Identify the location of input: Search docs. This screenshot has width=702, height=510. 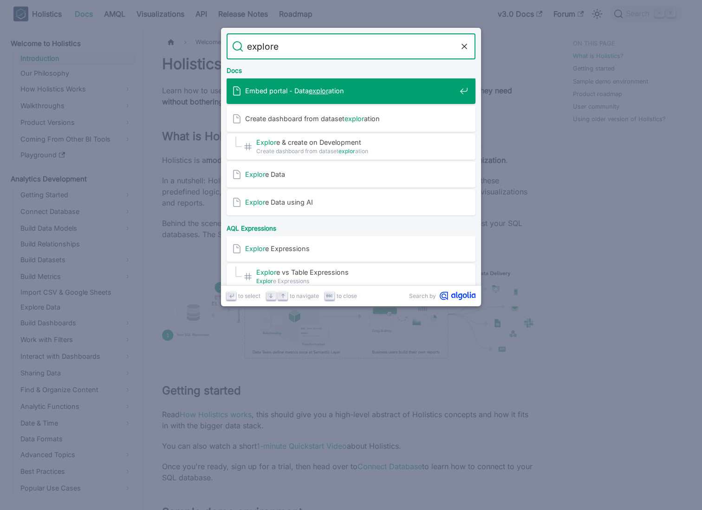
(351, 46).